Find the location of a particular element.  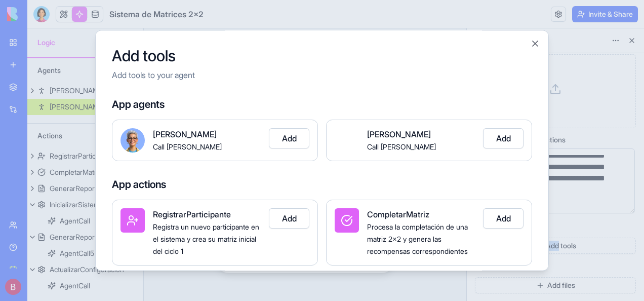

span: Registra un nuevo participante en el sistema y crea su matriz inicial del ciclo 1 is located at coordinates (206, 239).